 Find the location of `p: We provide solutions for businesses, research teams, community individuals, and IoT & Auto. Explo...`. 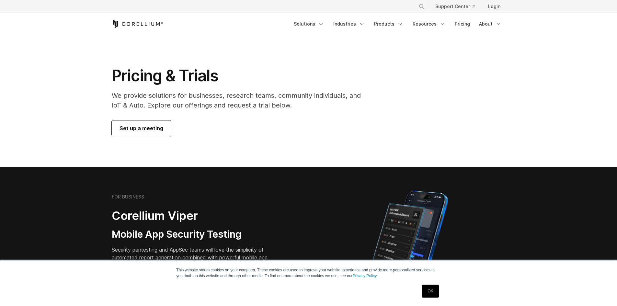

p: We provide solutions for businesses, research teams, community individuals, and IoT & Auto. Explo... is located at coordinates (241, 100).